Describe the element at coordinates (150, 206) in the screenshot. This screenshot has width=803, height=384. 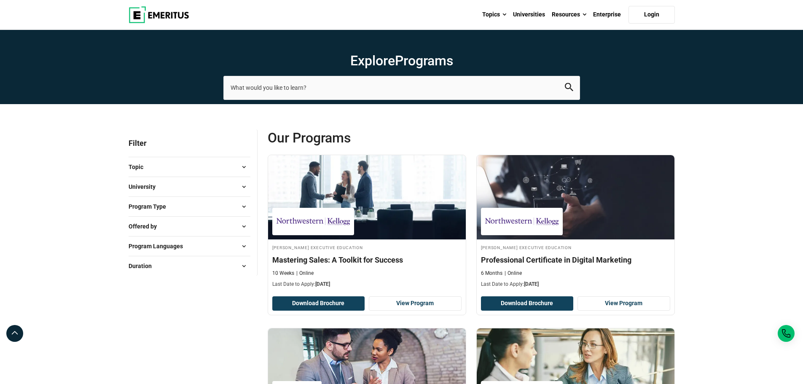
I see `span: Program Type` at that location.